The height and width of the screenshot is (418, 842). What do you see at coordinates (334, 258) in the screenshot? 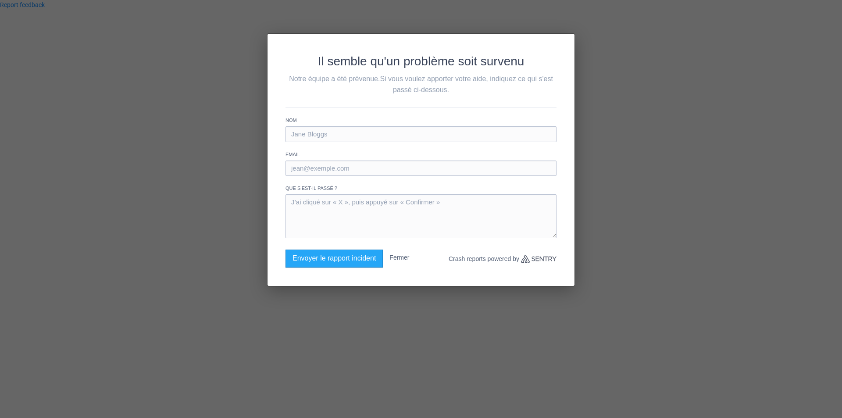
I see `button: Envoyer le rapport incident` at bounding box center [334, 258].